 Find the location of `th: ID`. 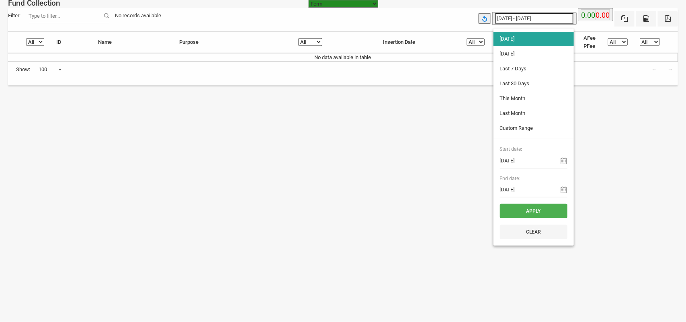

th: ID is located at coordinates (71, 42).